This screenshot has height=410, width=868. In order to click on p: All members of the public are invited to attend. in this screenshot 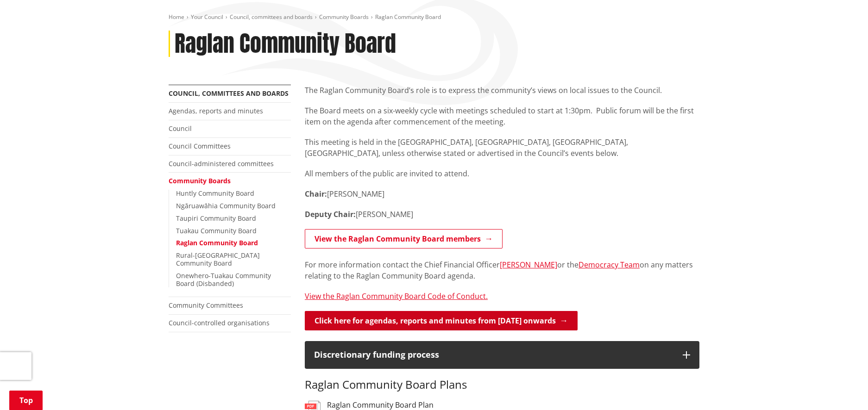, I will do `click(502, 174)`.